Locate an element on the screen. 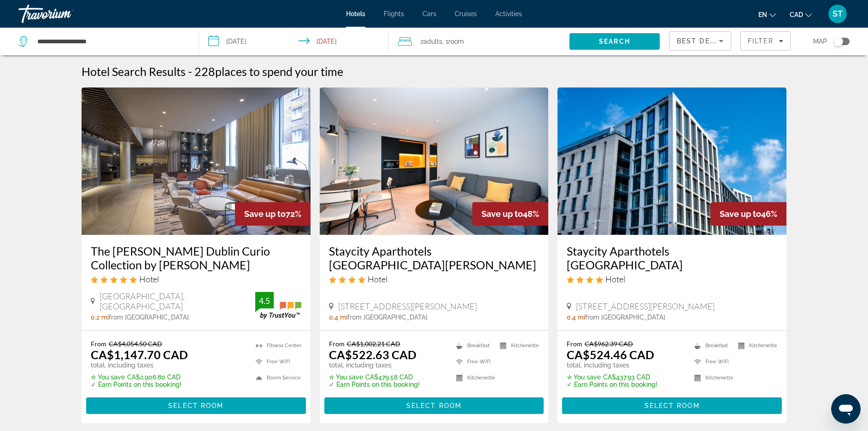 The height and width of the screenshot is (431, 868). a: Cruises is located at coordinates (466, 14).